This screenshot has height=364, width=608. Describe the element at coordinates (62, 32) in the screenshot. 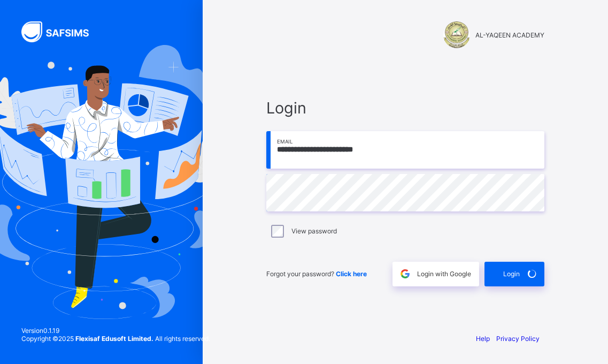

I see `img: SAFSIMS Logo` at that location.